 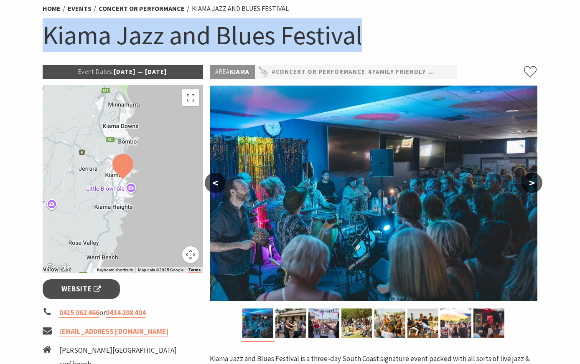 What do you see at coordinates (191, 255) in the screenshot?
I see `button: Map camera controls` at bounding box center [191, 255].